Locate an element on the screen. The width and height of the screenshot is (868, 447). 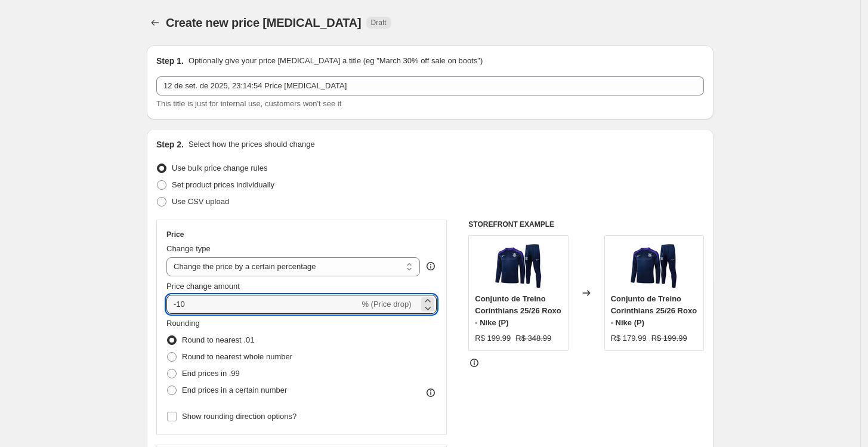
span: Show rounding direction options? is located at coordinates (239, 416).